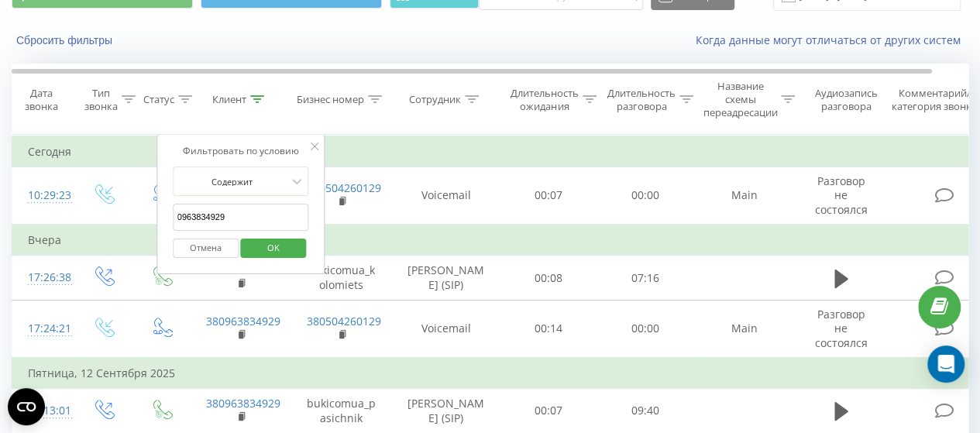 Image resolution: width=980 pixels, height=433 pixels. What do you see at coordinates (330, 99) in the screenshot?
I see `div: Бизнес номер` at bounding box center [330, 99].